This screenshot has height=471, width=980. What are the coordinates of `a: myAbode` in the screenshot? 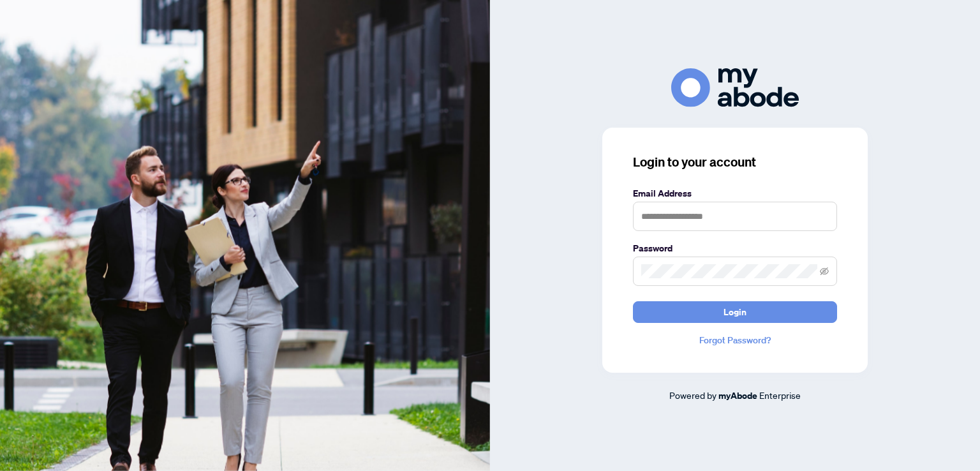 It's located at (738, 396).